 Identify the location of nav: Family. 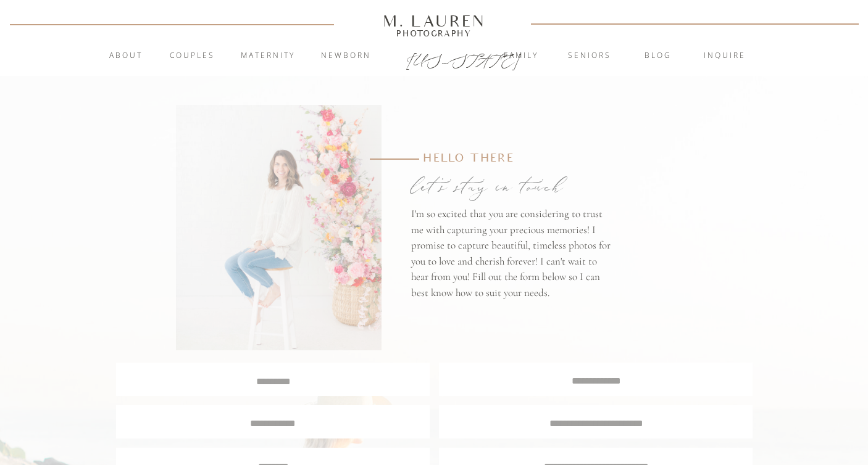
(521, 56).